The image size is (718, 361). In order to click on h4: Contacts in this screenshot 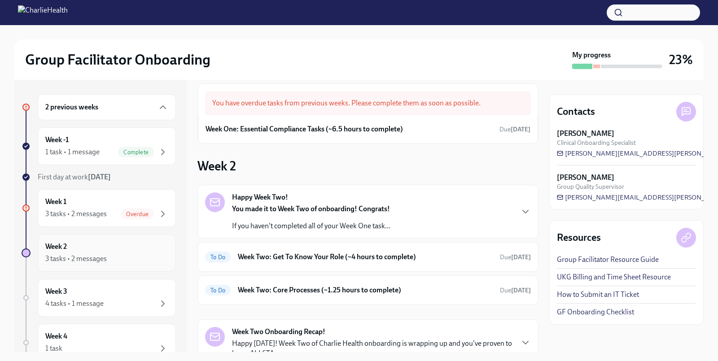, I will do `click(575, 112)`.